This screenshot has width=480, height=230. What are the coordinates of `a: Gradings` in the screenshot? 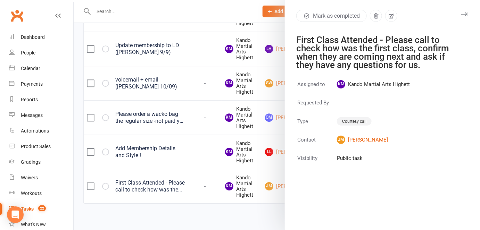 It's located at (41, 162).